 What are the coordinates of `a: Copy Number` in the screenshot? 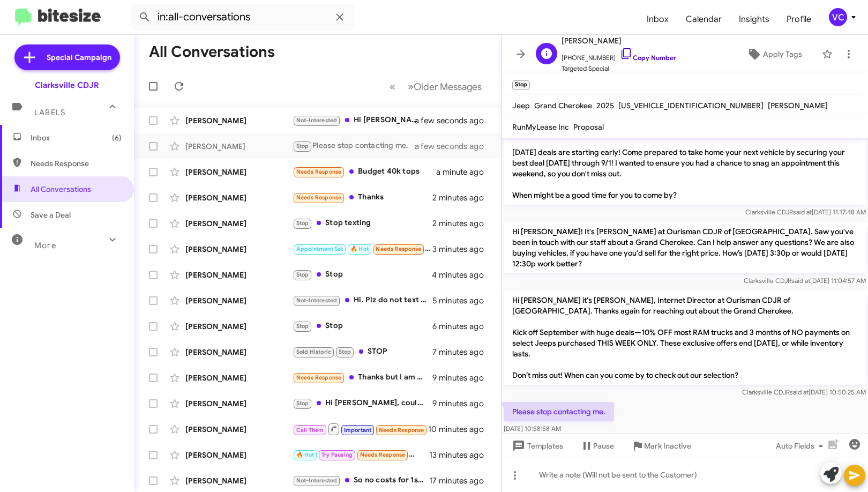 It's located at (648, 57).